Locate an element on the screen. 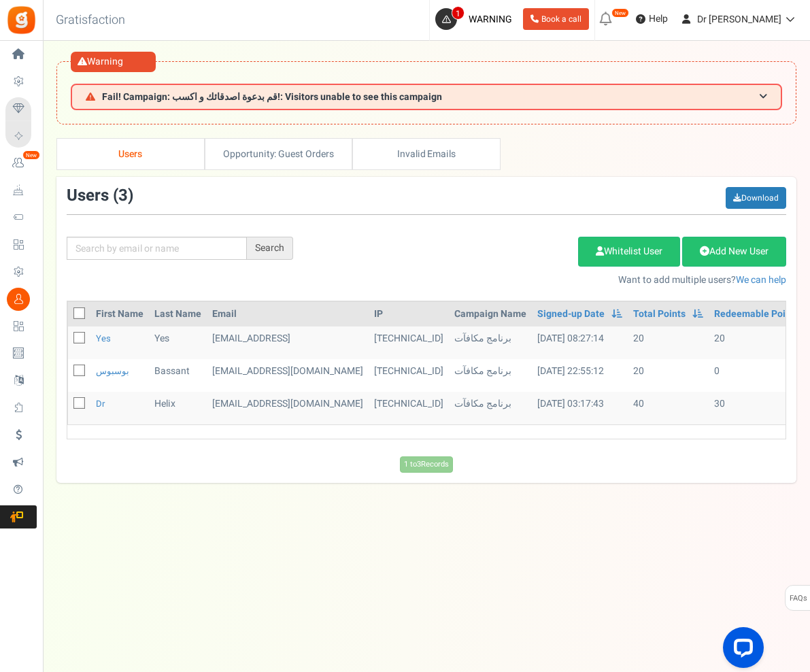 Image resolution: width=810 pixels, height=672 pixels. span: WARNING is located at coordinates (490, 19).